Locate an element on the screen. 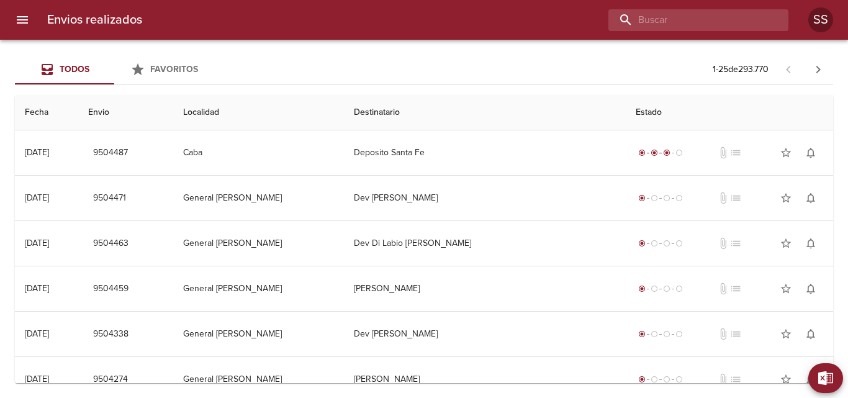 This screenshot has height=398, width=848. div: En viaje is located at coordinates (661, 153).